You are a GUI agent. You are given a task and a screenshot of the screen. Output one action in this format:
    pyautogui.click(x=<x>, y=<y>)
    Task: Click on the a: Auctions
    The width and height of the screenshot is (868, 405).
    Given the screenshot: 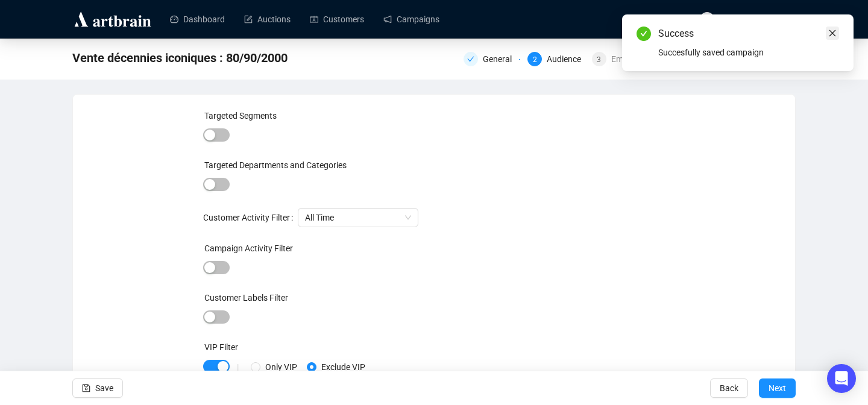 What is the action you would take?
    pyautogui.click(x=267, y=19)
    